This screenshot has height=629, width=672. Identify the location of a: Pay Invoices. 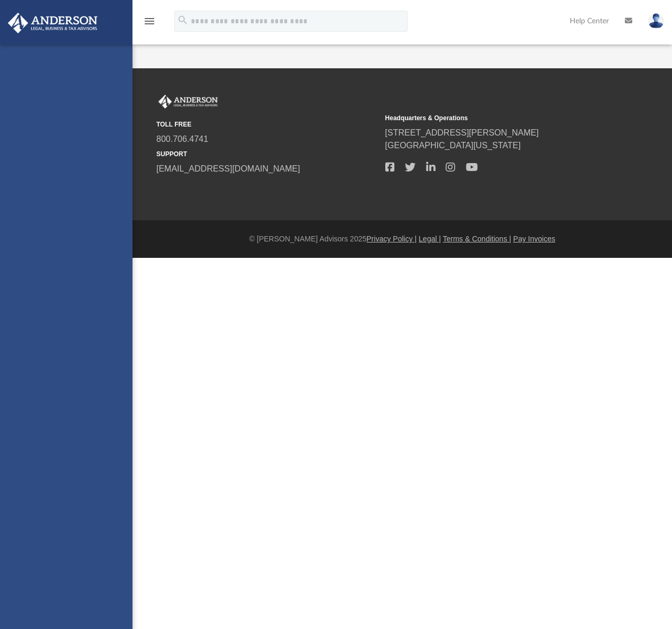
(534, 239).